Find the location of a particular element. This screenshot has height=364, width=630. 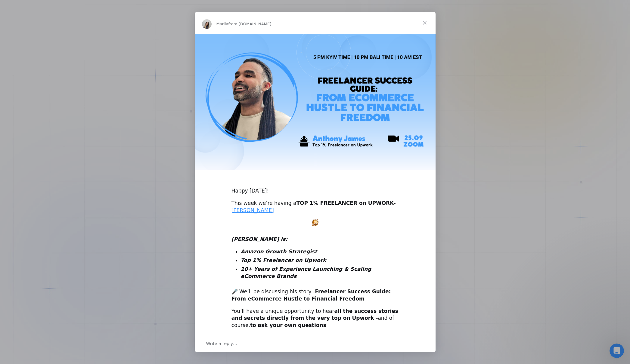

i: Top 1% Freelancer on Upwork is located at coordinates (283, 260).